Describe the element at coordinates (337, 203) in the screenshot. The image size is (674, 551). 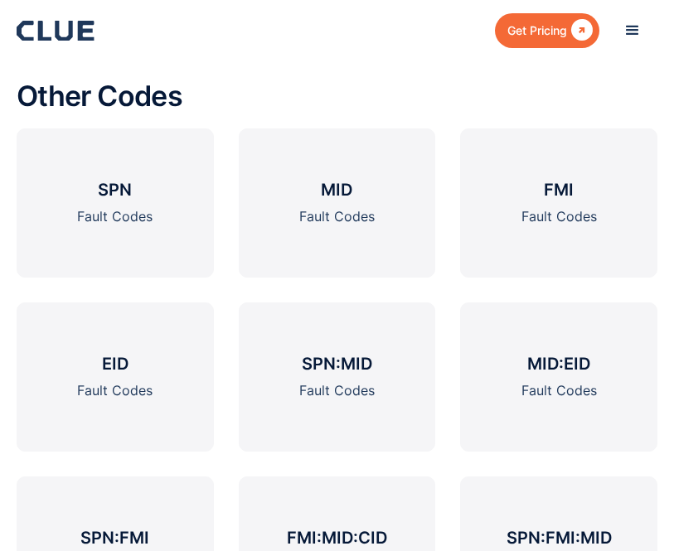
I see `a: MIDFault Codes` at that location.